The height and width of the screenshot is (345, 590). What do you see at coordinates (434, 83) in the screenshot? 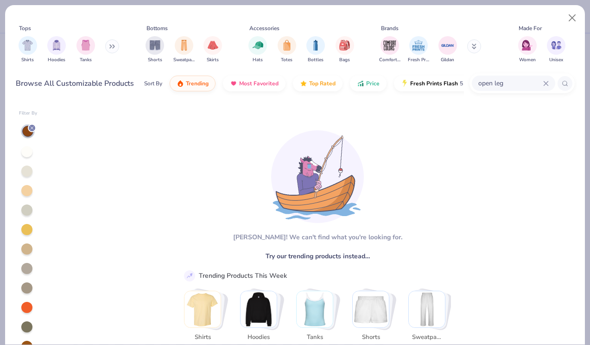
I see `span: Fresh Prints Flash` at bounding box center [434, 83].